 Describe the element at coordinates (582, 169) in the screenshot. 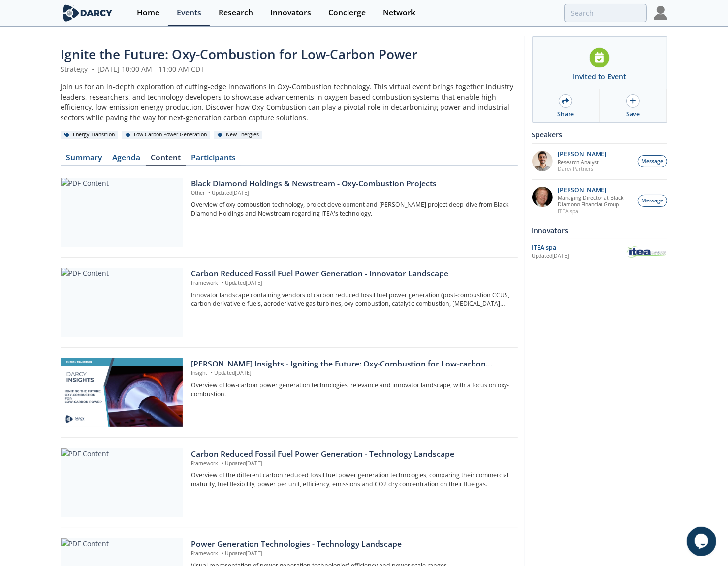

I see `p: Darcy Partners` at that location.